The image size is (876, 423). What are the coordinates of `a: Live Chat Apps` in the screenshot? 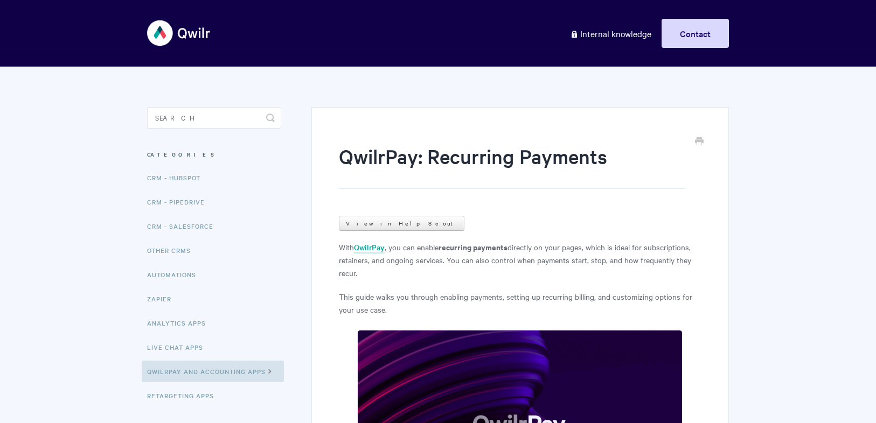 It's located at (179, 348).